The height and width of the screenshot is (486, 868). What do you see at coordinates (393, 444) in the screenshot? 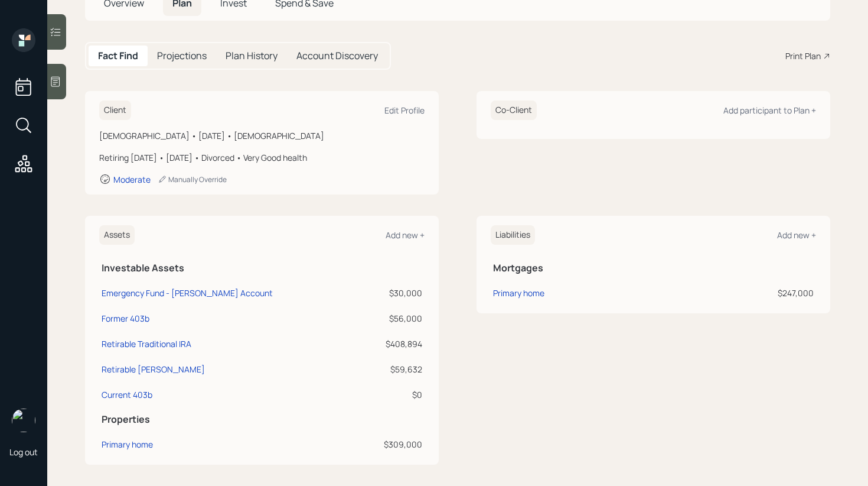
I see `div: $309,000` at bounding box center [393, 444].